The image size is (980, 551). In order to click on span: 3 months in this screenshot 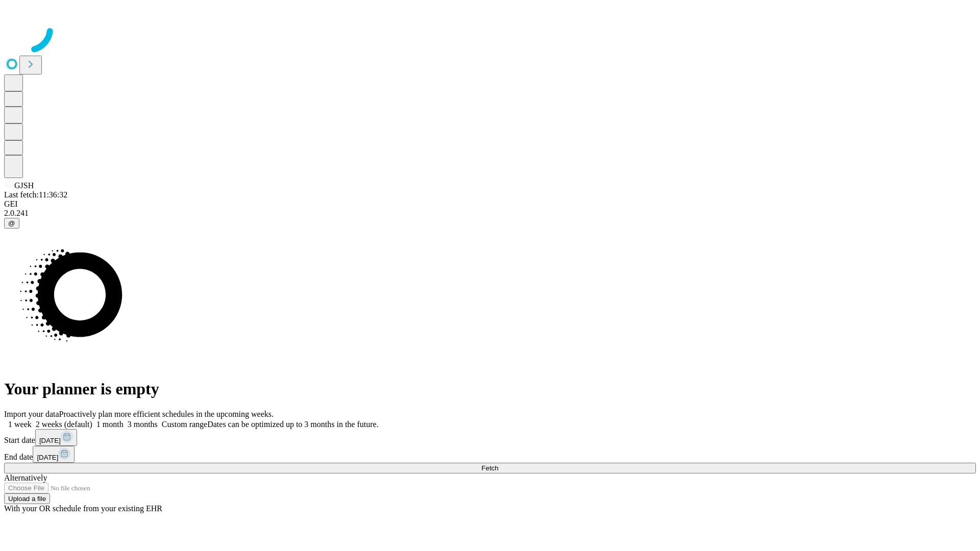, I will do `click(142, 425)`.